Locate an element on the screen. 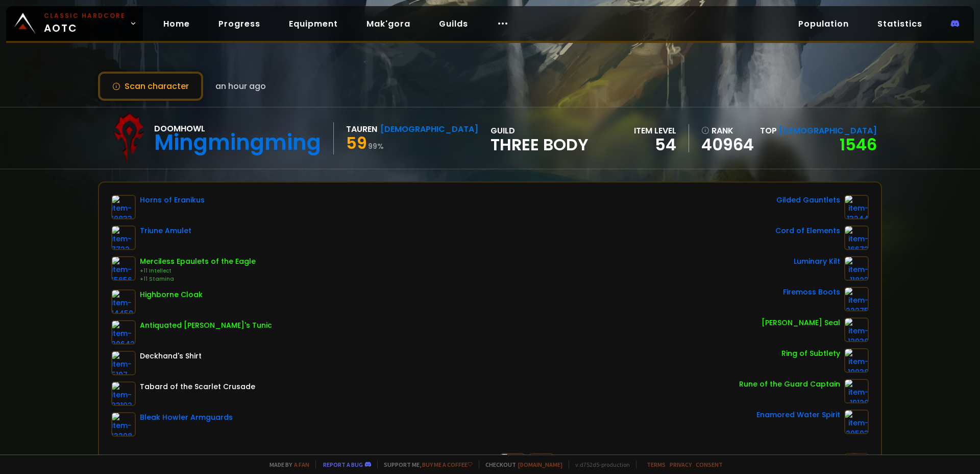  img: item-22275 is located at coordinates (856, 299).